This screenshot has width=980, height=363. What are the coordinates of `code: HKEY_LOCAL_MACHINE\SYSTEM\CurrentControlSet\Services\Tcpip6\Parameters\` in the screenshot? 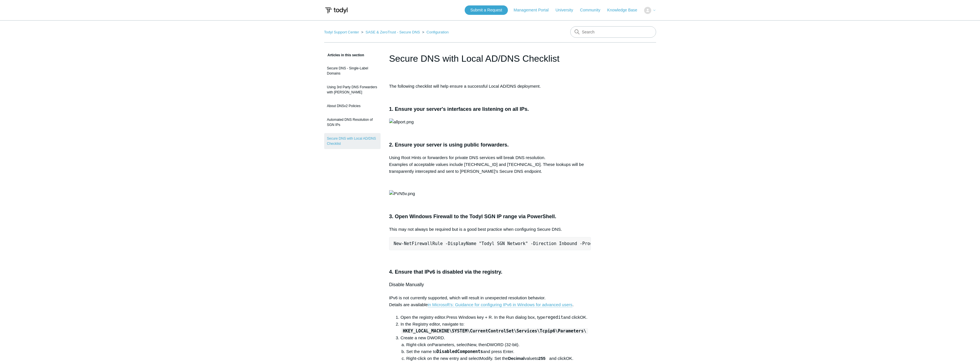 It's located at (495, 331).